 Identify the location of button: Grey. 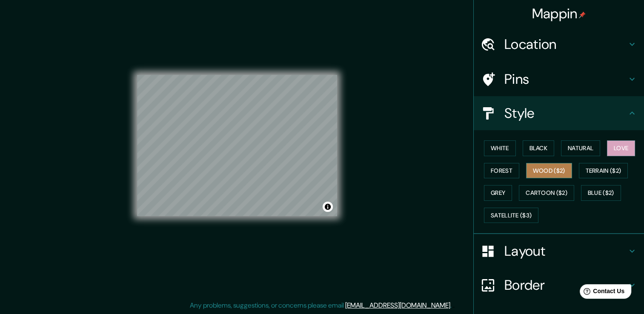
(498, 193).